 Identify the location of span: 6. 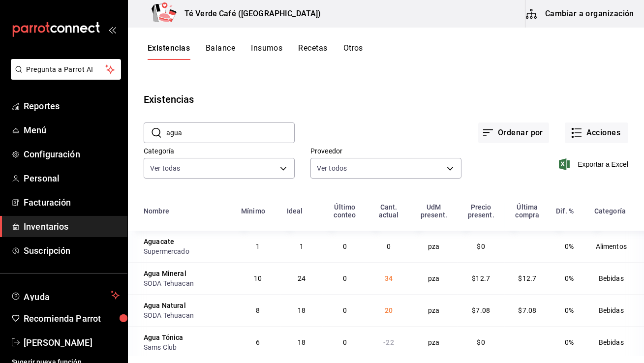
(257, 342).